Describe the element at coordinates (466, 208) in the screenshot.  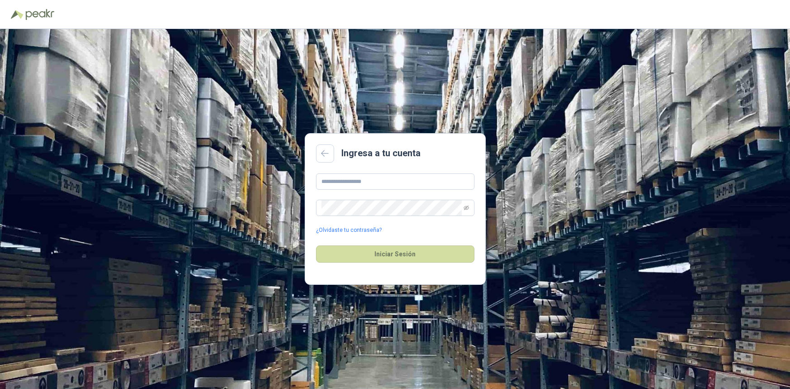
I see `span: eye-invisible` at that location.